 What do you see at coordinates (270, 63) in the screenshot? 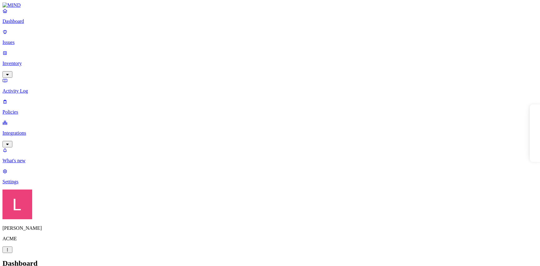
I see `a: Inventory` at bounding box center [270, 63].